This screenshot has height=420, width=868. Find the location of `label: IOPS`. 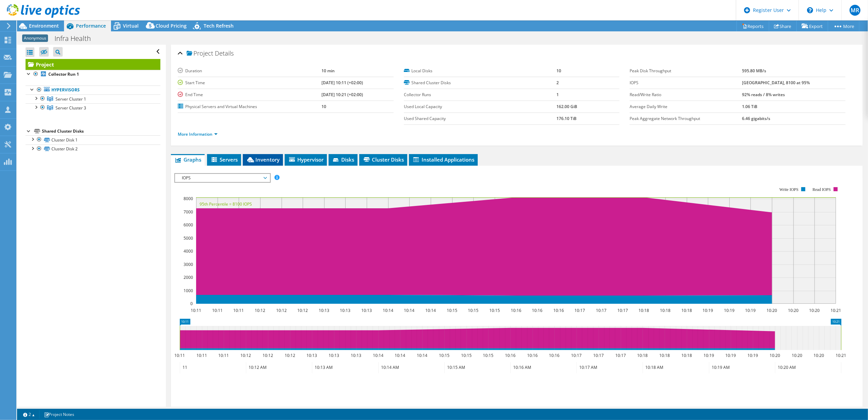

label: IOPS is located at coordinates (686, 83).